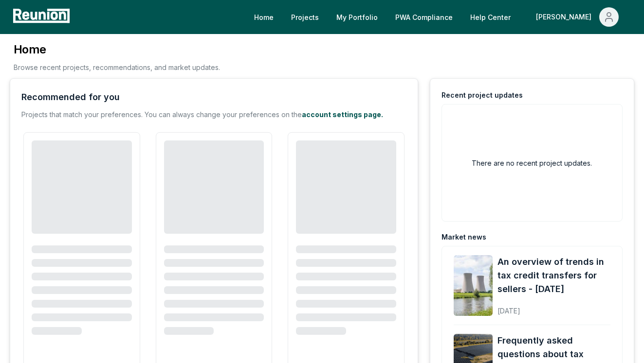 Image resolution: width=644 pixels, height=363 pixels. What do you see at coordinates (482, 95) in the screenshot?
I see `div: Recent project updates` at bounding box center [482, 95].